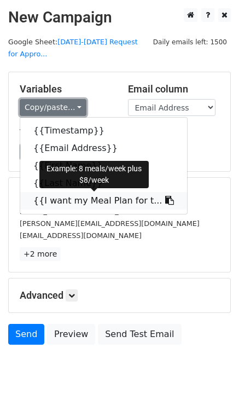  What do you see at coordinates (174, 89) in the screenshot?
I see `h5: Email column` at bounding box center [174, 89].